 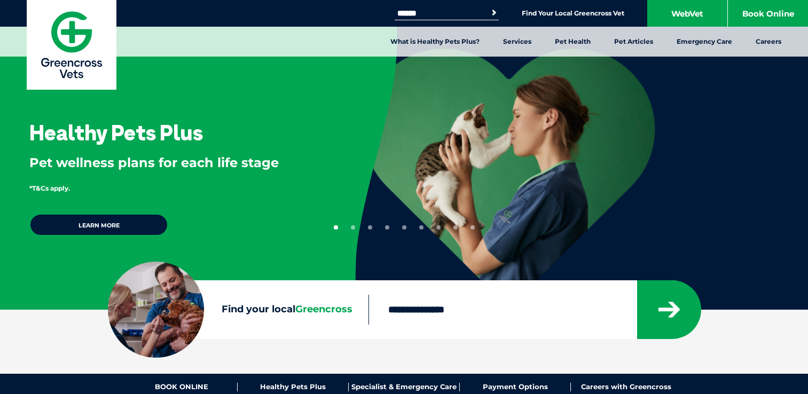 What do you see at coordinates (99, 225) in the screenshot?
I see `a: Learn more` at bounding box center [99, 225].